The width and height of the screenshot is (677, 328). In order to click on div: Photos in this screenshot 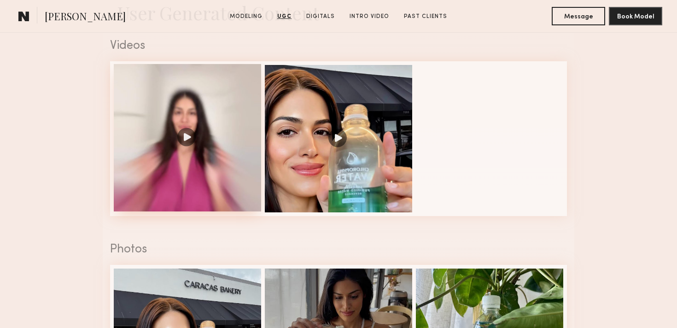, I will do `click(338, 250)`.